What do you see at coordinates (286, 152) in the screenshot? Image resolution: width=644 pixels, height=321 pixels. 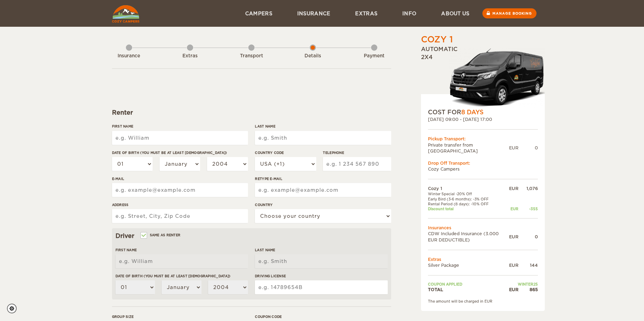 I see `label: Country Code` at bounding box center [286, 152].